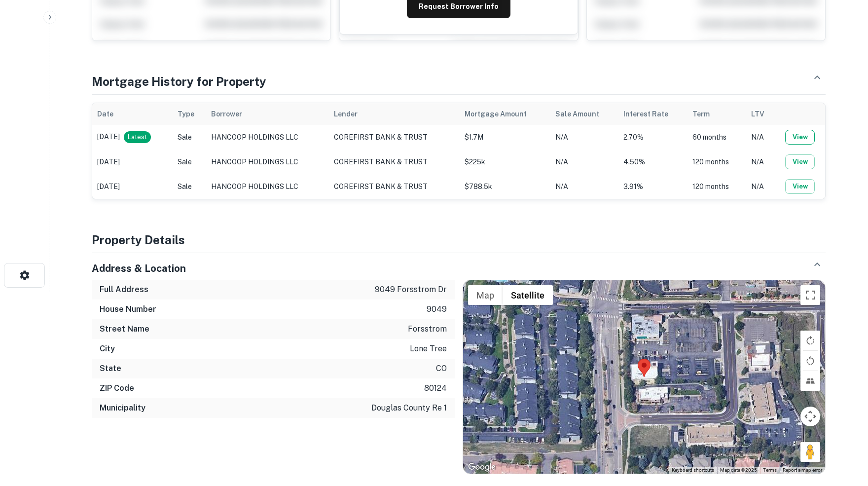 This screenshot has height=486, width=868. I want to click on h6: Street Name, so click(124, 329).